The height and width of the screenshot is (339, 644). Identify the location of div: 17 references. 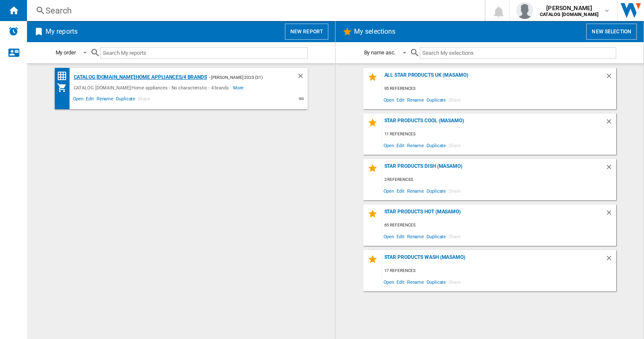
(499, 271).